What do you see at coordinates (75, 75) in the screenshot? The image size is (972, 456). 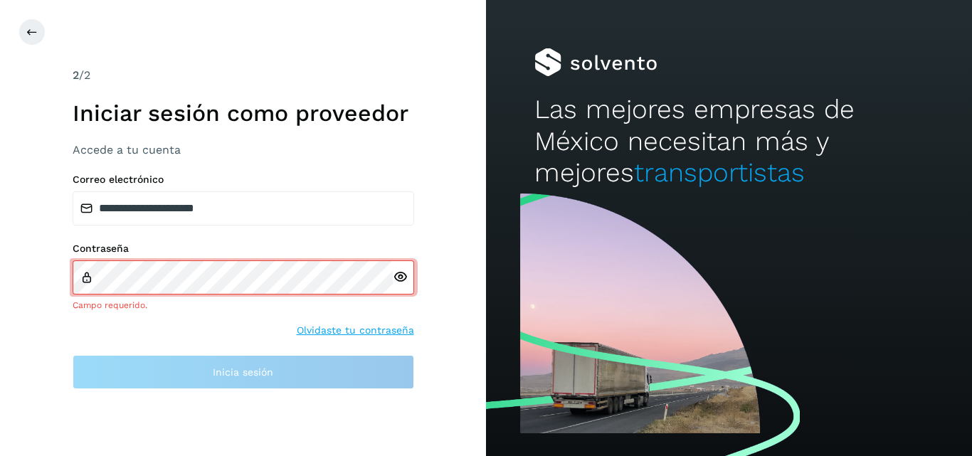 I see `span: 2` at bounding box center [75, 75].